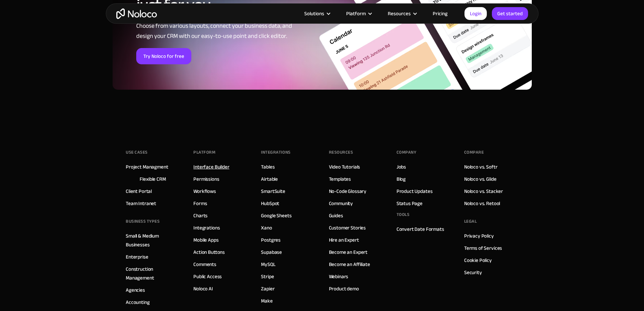 Image resolution: width=644 pixels, height=311 pixels. Describe the element at coordinates (344, 167) in the screenshot. I see `a: Video Tutorials` at that location.